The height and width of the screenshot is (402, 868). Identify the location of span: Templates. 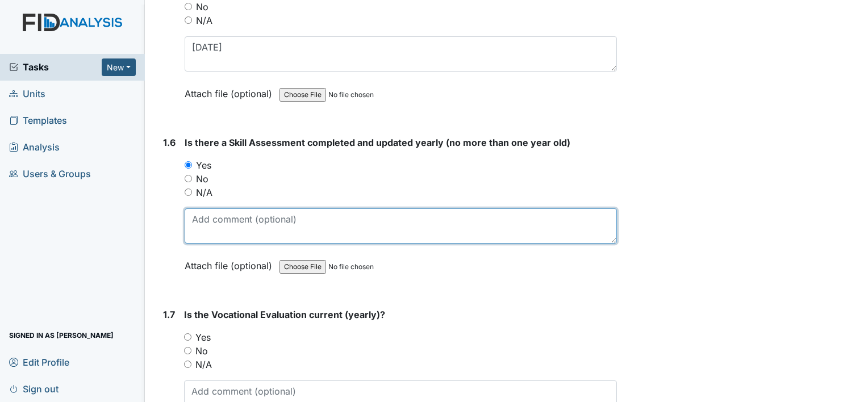
(38, 120).